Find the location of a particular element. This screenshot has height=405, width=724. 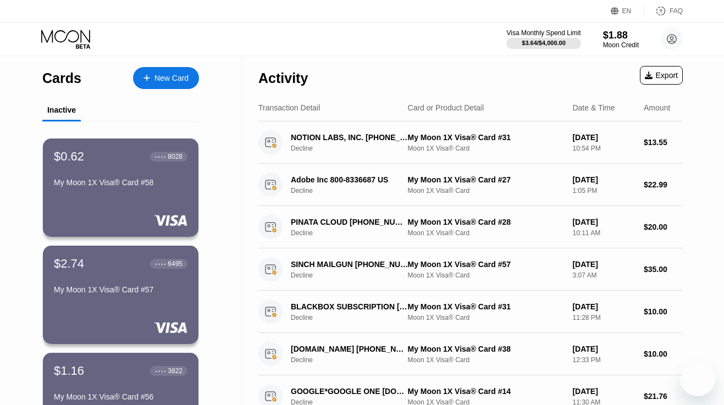

div: $1.16 is located at coordinates (69, 371).